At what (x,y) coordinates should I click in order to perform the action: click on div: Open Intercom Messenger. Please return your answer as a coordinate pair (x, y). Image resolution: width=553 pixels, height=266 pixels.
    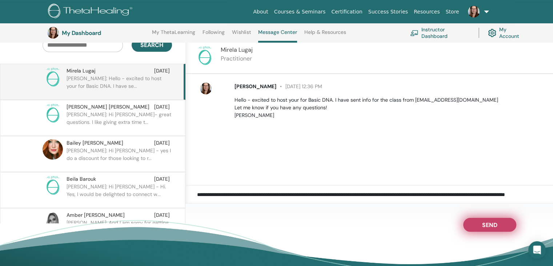
    Looking at the image, I should click on (537, 250).